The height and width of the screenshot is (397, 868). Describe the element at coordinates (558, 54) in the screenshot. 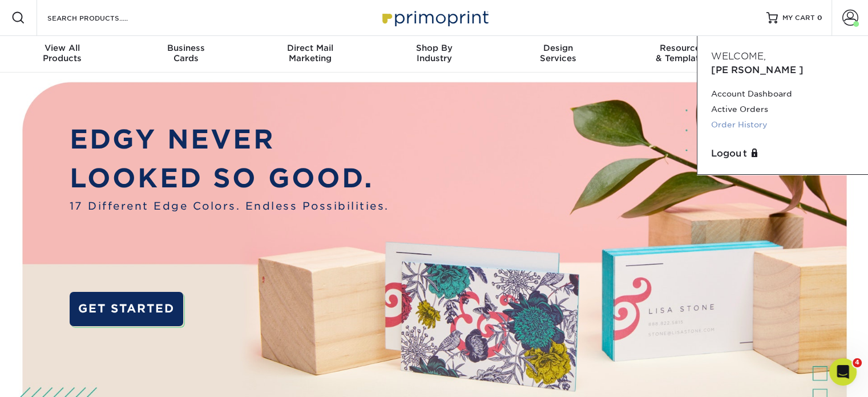

I see `a: DesignServices` at that location.